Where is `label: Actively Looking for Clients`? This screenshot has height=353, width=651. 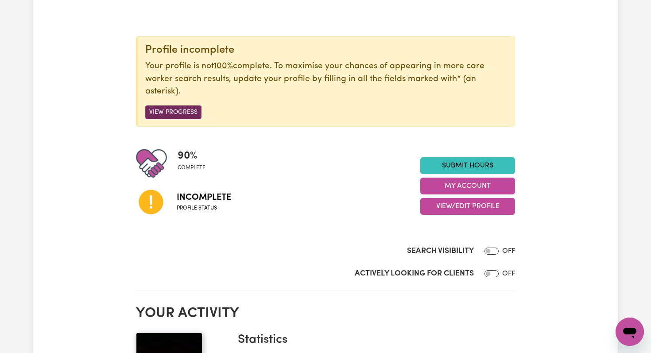 label: Actively Looking for Clients is located at coordinates (414, 274).